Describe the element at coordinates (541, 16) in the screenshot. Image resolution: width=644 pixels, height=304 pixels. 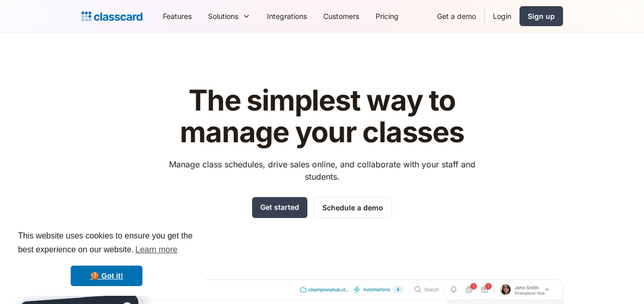
I see `div: Sign up` at that location.